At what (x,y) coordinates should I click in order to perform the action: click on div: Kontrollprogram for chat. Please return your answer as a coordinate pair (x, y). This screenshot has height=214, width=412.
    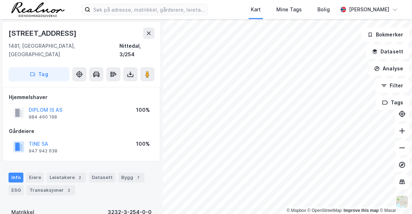
    Looking at the image, I should click on (394, 197).